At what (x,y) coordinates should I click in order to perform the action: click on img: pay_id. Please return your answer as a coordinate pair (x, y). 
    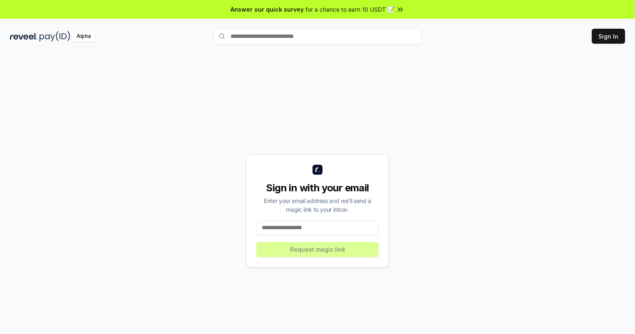
    Looking at the image, I should click on (55, 36).